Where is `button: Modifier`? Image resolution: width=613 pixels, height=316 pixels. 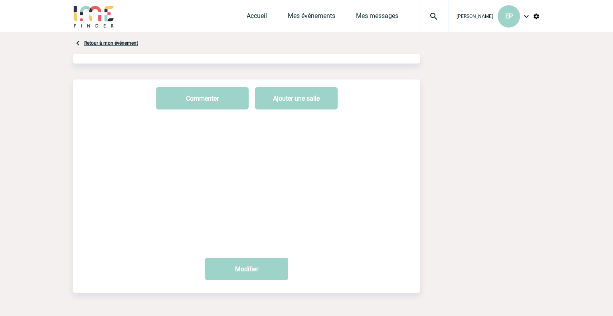
button: Modifier is located at coordinates (247, 269).